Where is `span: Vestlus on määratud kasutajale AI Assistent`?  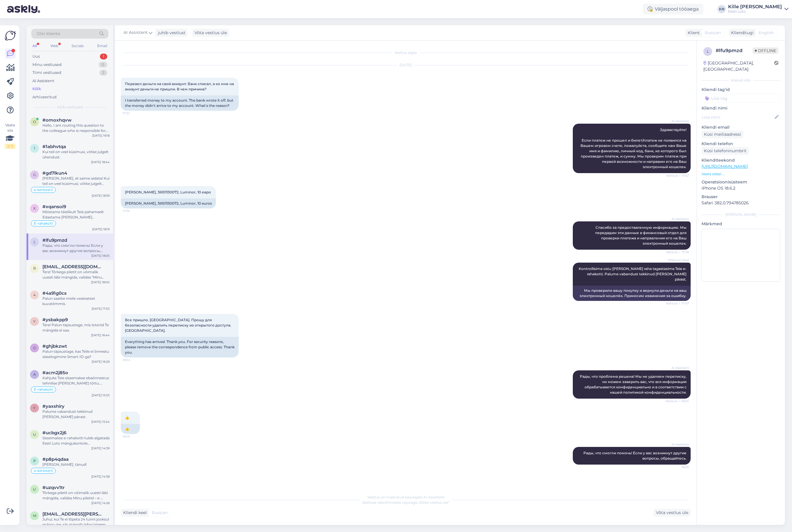 span: Vestlus on määratud kasutajale AI Assistent is located at coordinates (405, 497).